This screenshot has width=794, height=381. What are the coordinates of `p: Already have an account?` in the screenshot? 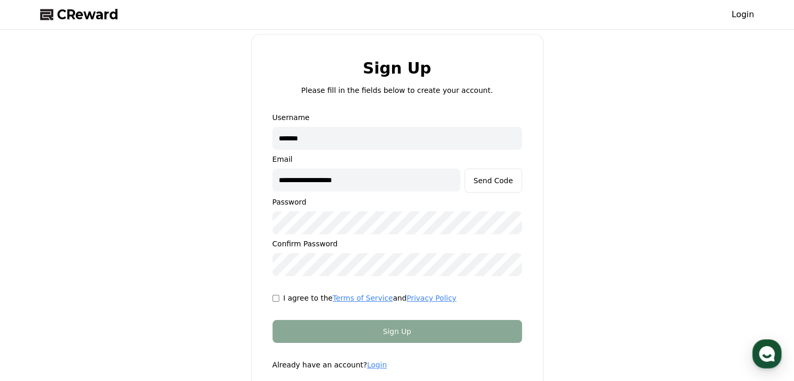 It's located at (397, 365).